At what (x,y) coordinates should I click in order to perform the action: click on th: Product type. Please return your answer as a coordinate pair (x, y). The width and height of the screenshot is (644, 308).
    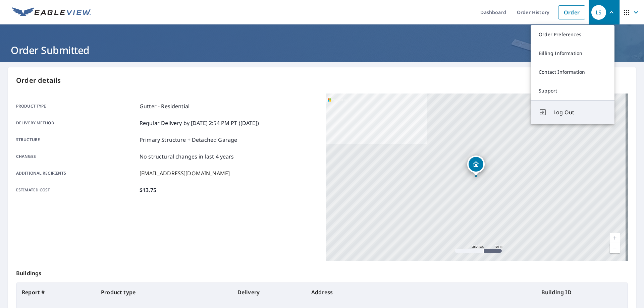
    Looking at the image, I should click on (164, 292).